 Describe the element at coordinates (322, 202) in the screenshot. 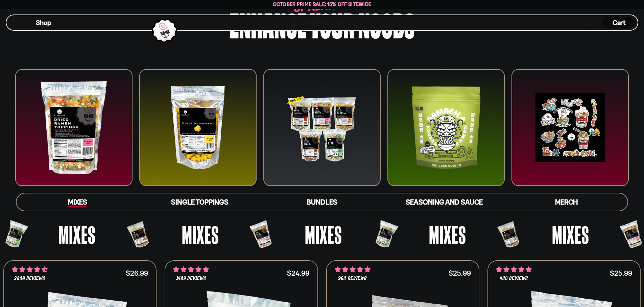

I see `a: Bundles` at that location.